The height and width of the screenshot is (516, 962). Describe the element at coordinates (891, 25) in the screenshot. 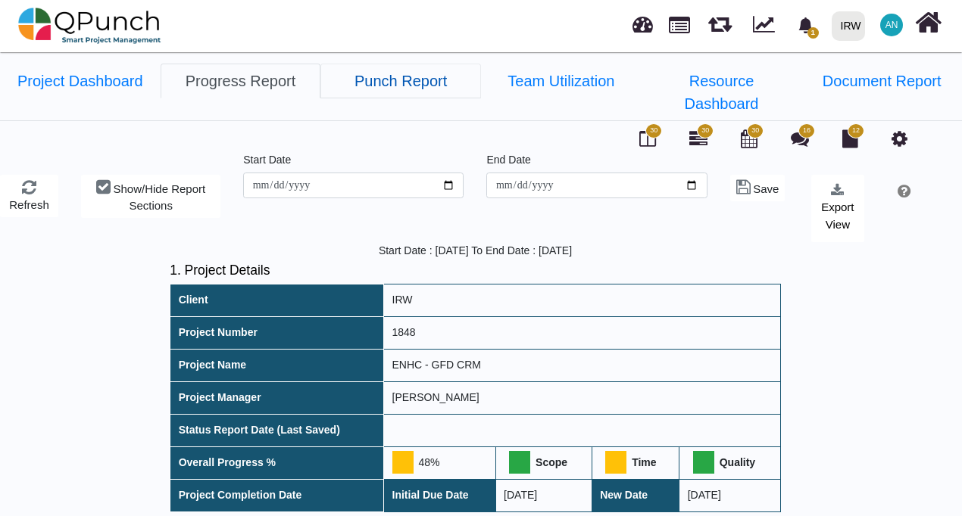

I see `a: AN` at that location.